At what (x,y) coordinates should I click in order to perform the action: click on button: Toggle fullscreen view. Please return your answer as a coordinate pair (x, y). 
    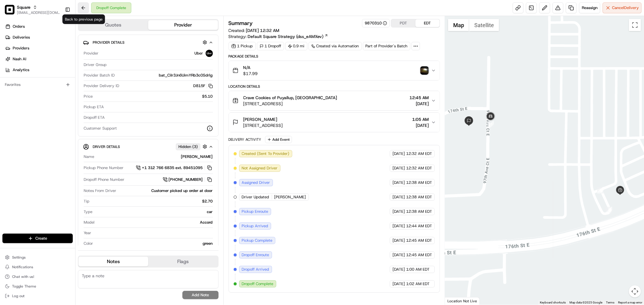
    Looking at the image, I should click on (635, 25).